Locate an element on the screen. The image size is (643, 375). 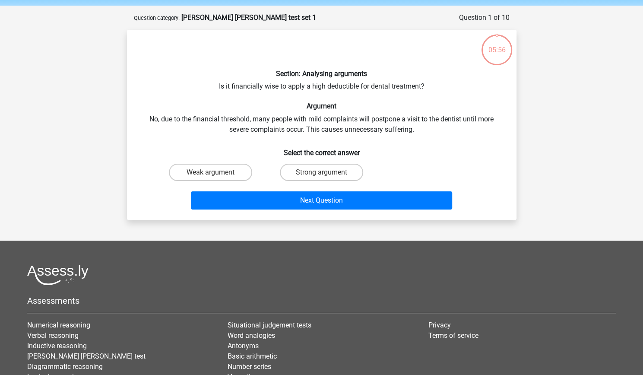
h6: Section: Analysing arguments is located at coordinates (322, 73).